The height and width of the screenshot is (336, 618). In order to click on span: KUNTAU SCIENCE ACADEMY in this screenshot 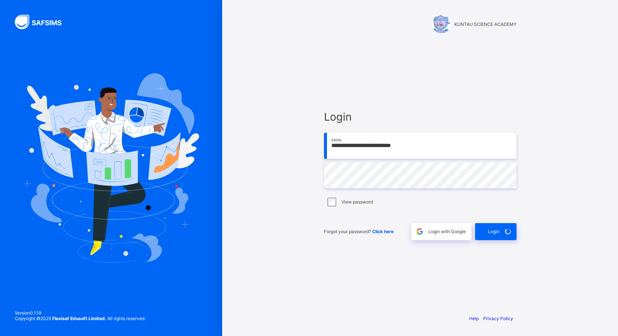, I will do `click(485, 24)`.